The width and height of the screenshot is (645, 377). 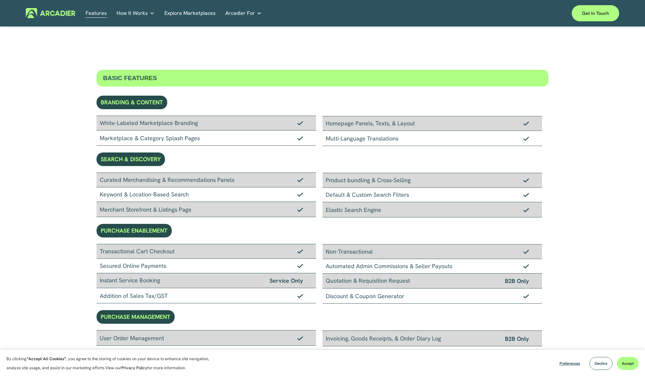 I want to click on div: Homepage Panels, Texts, & Layout, so click(x=432, y=123).